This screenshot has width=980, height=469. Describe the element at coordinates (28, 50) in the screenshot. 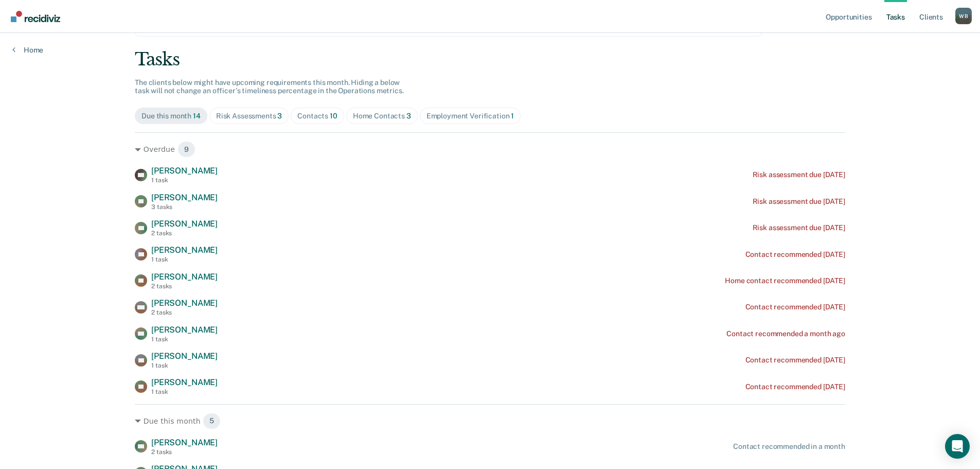

I see `a: Home` at that location.